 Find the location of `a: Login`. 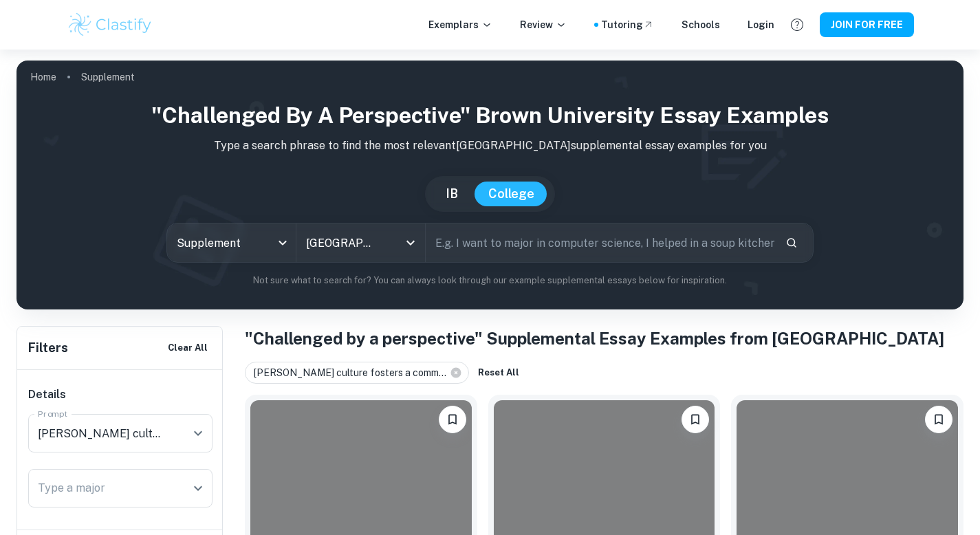

a: Login is located at coordinates (761, 24).